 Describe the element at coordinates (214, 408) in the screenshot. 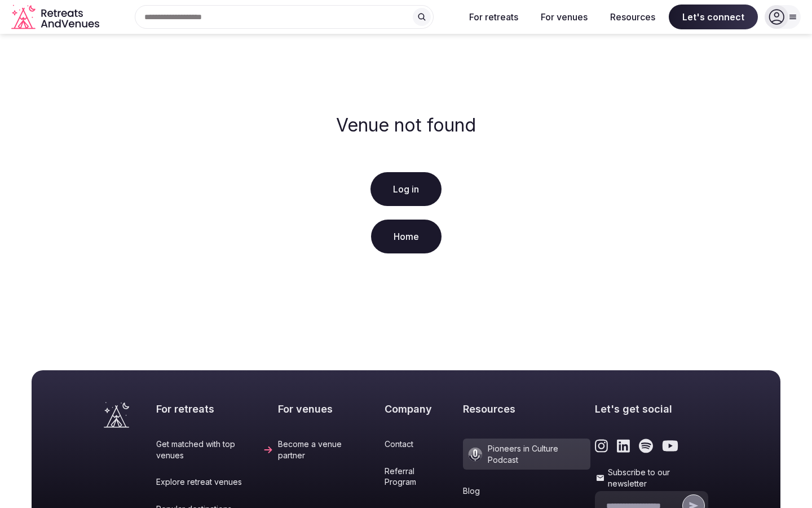

I see `h2: For retreats` at that location.